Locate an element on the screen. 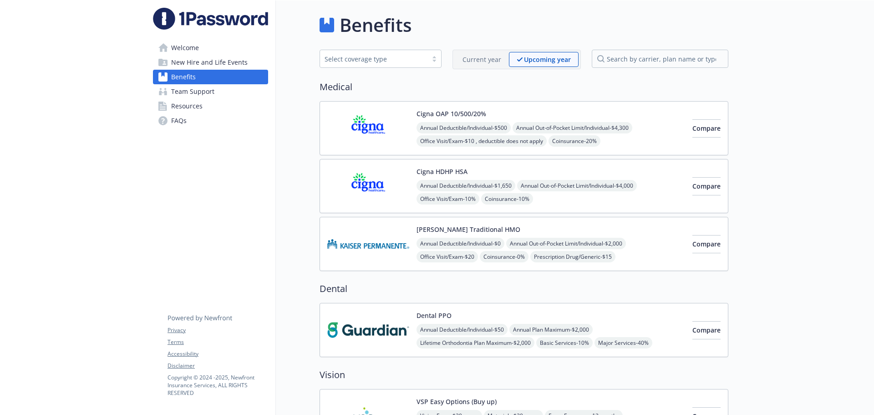 The width and height of the screenshot is (874, 415). span: Coinsurance - 10% is located at coordinates (507, 199).